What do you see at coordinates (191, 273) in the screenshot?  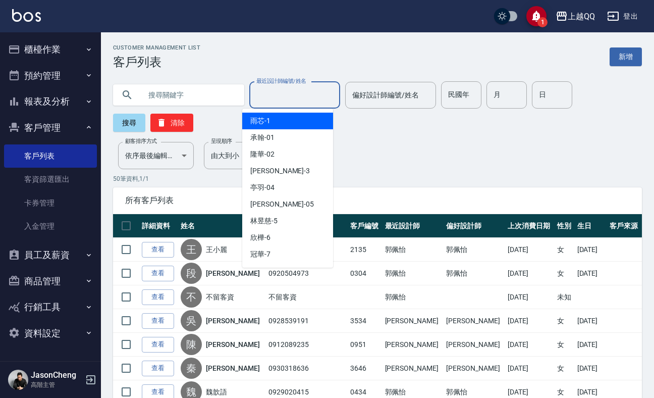 I see `div: 段` at bounding box center [191, 273].